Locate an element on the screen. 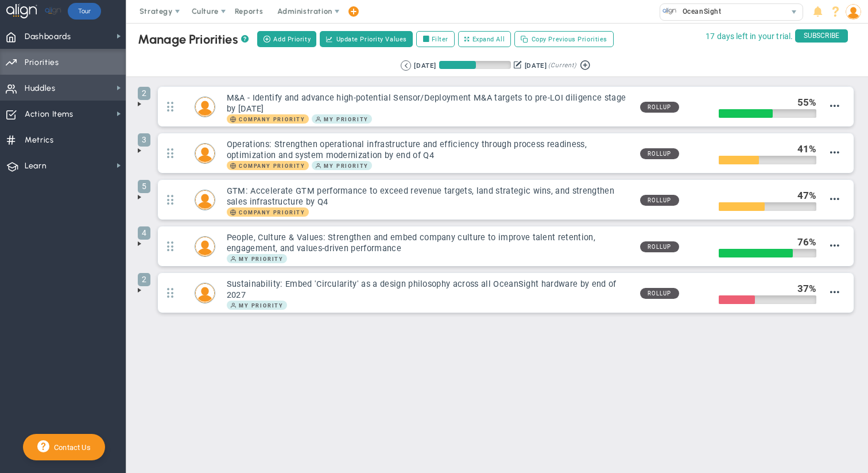 The image size is (868, 473). span: Update Priority Values is located at coordinates (372, 39).